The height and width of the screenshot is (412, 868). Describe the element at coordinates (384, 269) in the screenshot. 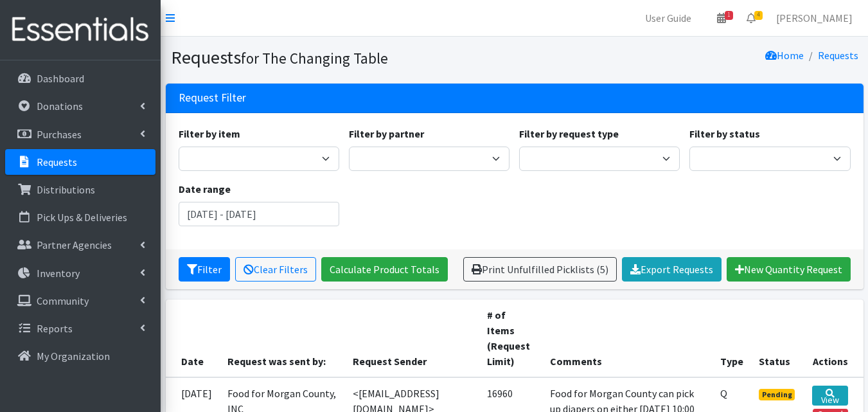

I see `a: Calculate Product Totals` at that location.